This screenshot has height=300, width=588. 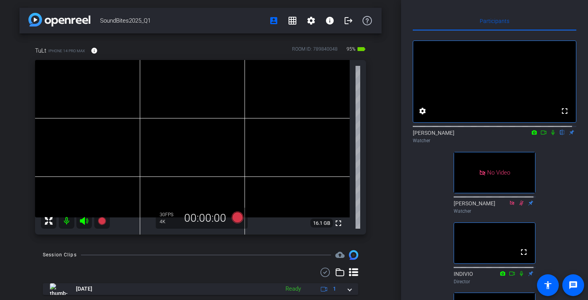 I want to click on mat-icon: logout, so click(x=348, y=21).